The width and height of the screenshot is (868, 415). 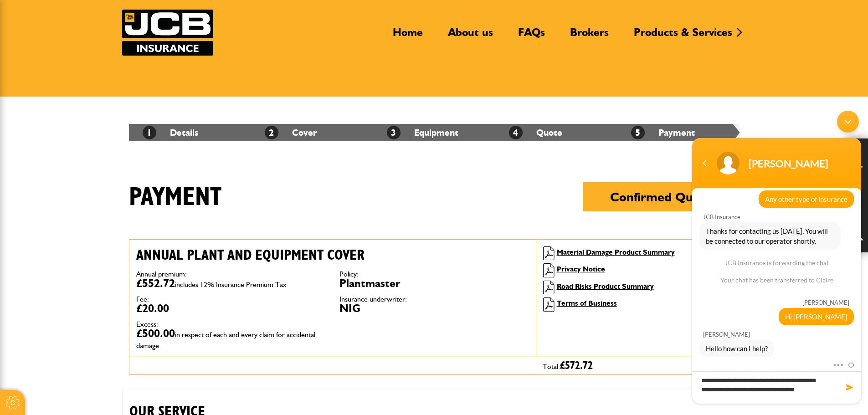 What do you see at coordinates (516, 133) in the screenshot?
I see `span: 4` at bounding box center [516, 133].